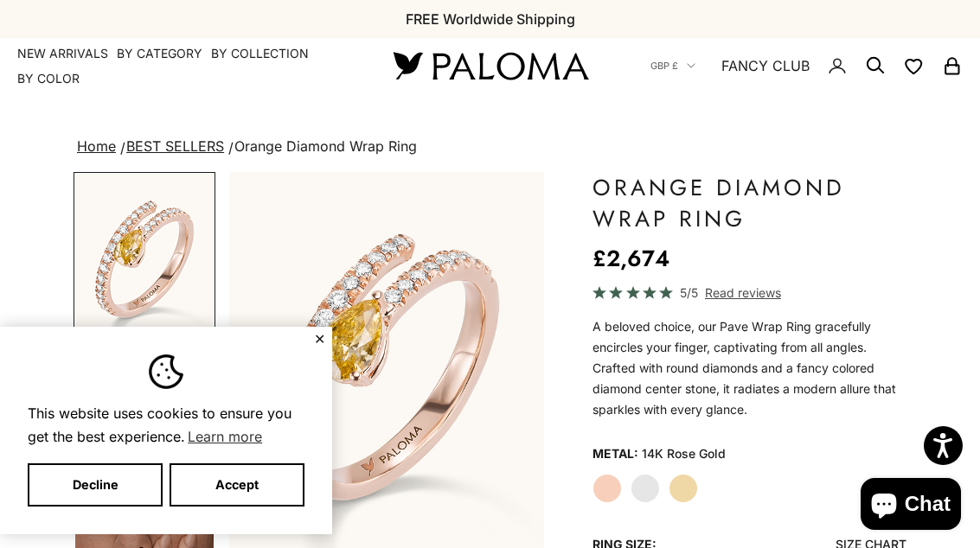 This screenshot has width=980, height=548. I want to click on a: Learn more, so click(225, 437).